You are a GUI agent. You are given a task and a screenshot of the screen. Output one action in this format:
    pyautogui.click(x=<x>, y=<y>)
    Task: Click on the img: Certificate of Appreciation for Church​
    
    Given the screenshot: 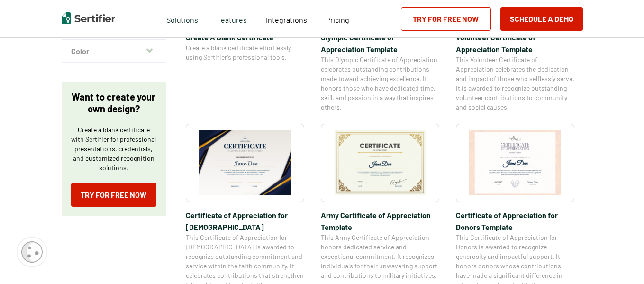 What is the action you would take?
    pyautogui.click(x=245, y=163)
    